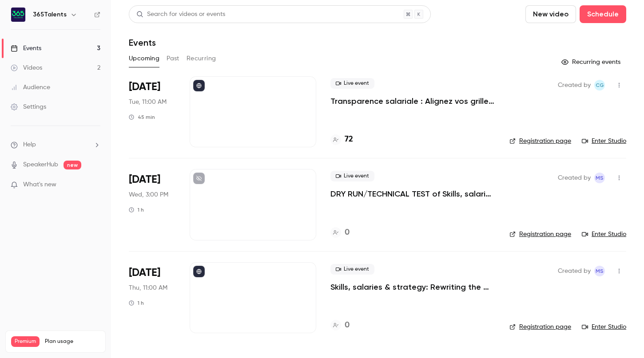 The height and width of the screenshot is (358, 644). Describe the element at coordinates (599, 85) in the screenshot. I see `span: CG` at that location.